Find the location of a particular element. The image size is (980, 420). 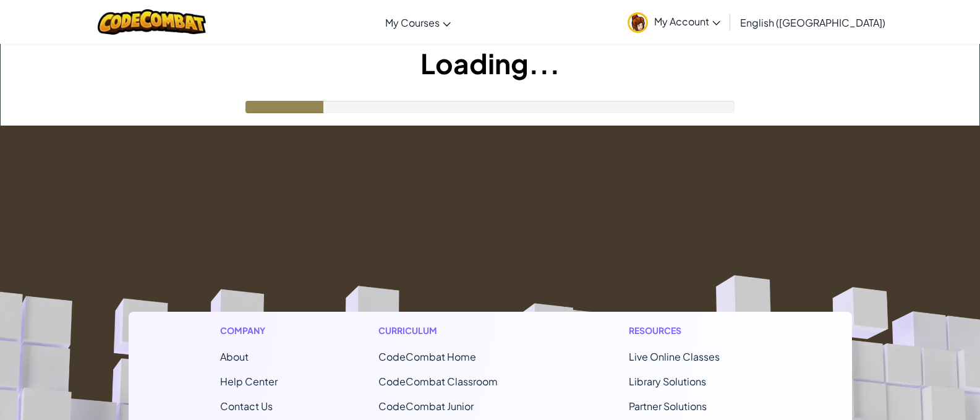

a: About is located at coordinates (234, 356).